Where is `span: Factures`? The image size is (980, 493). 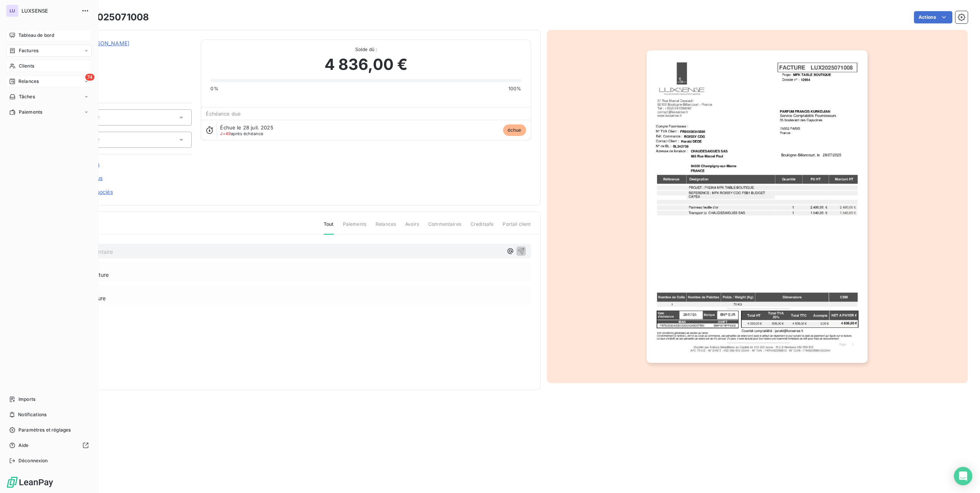 span: Factures is located at coordinates (28, 51).